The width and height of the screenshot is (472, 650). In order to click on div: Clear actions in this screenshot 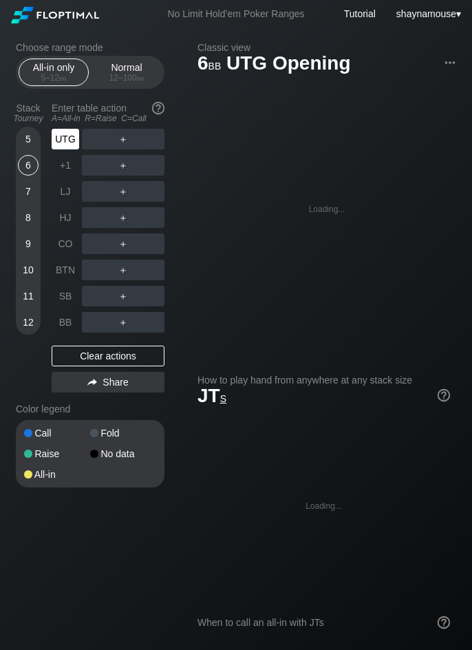, I will do `click(108, 356)`.